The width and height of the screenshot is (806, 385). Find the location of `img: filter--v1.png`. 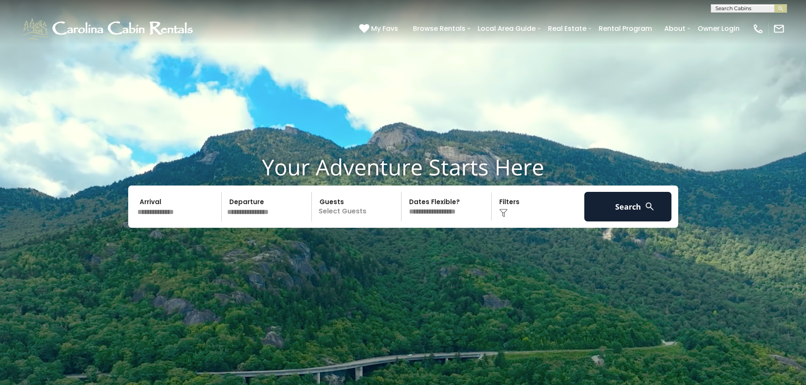

img: filter--v1.png is located at coordinates (503, 213).